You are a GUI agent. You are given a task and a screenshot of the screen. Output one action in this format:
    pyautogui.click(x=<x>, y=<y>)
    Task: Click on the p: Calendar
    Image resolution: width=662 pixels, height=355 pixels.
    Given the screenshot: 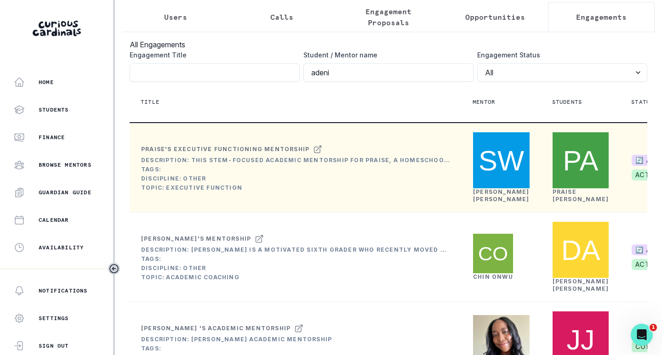 What is the action you would take?
    pyautogui.click(x=54, y=220)
    